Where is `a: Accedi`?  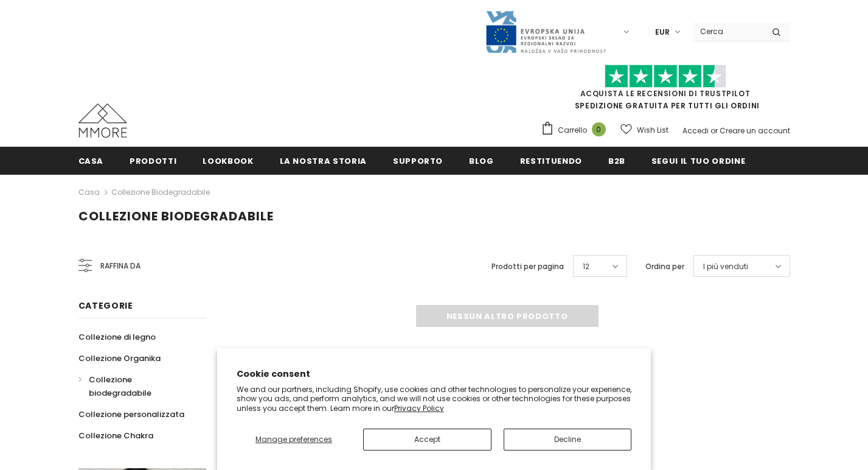 a: Accedi is located at coordinates (695, 130).